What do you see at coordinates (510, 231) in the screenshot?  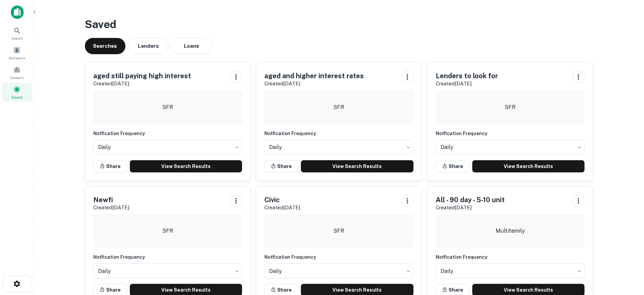 I see `p: Multifamily` at bounding box center [510, 231].